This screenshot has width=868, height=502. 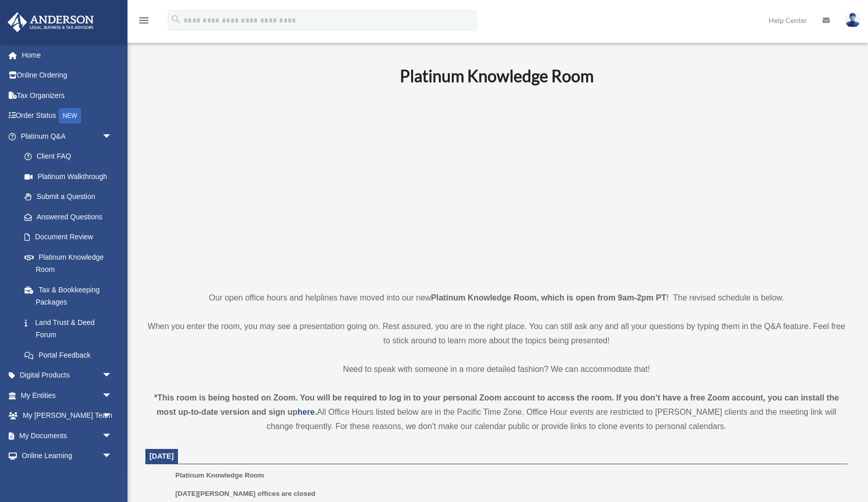 What do you see at coordinates (50, 22) in the screenshot?
I see `img: Anderson Advisors Platinum Portal` at bounding box center [50, 22].